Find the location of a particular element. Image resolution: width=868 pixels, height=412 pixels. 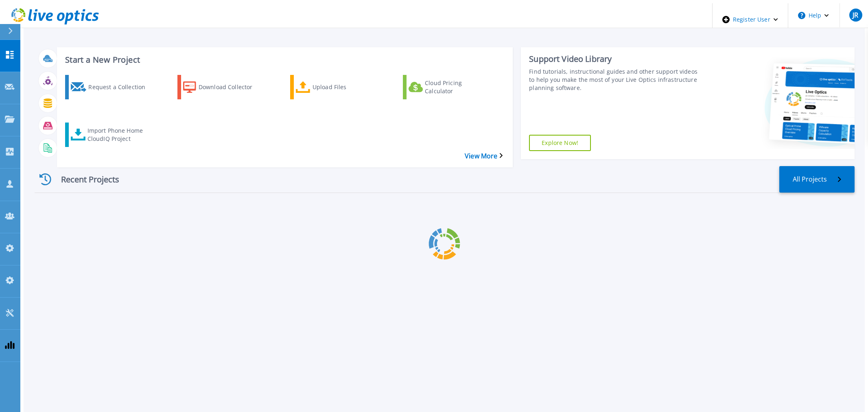

div: Support Video Library is located at coordinates (615, 59).